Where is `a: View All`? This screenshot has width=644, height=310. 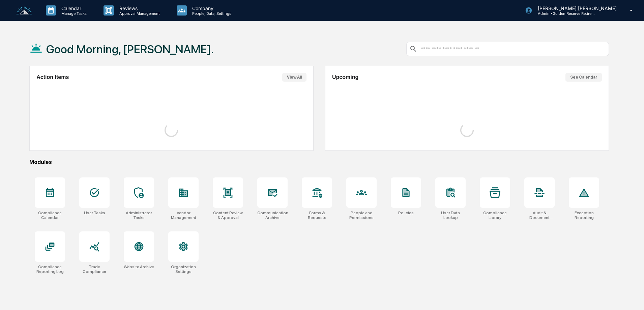
a: View All is located at coordinates (294, 77).